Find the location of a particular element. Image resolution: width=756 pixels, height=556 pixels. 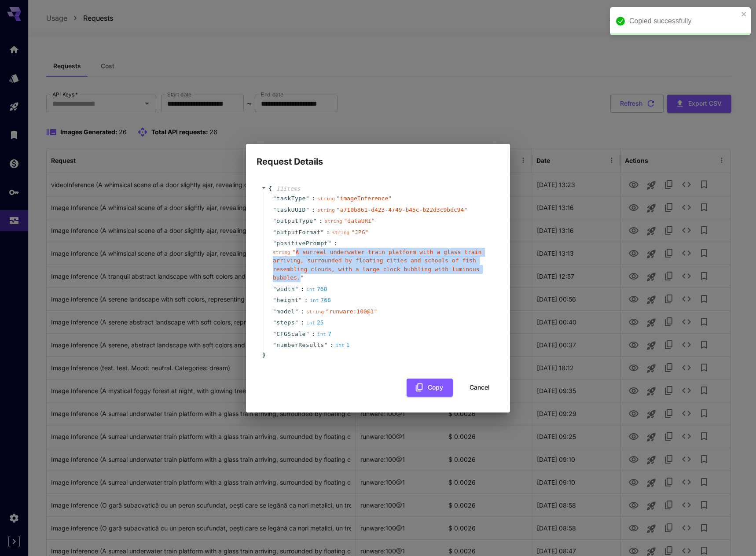

span: " JPG " is located at coordinates (359, 232).